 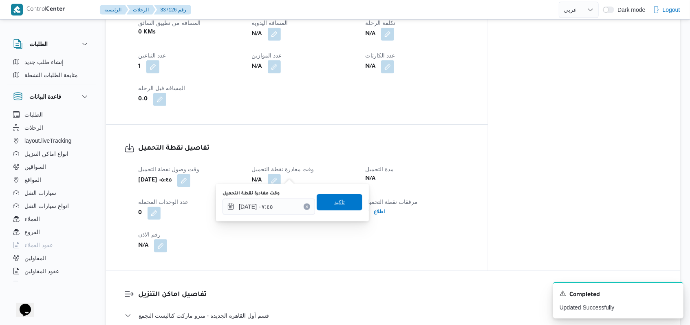 What do you see at coordinates (147, 33) in the screenshot?
I see `b: 0 KMs` at bounding box center [147, 33].